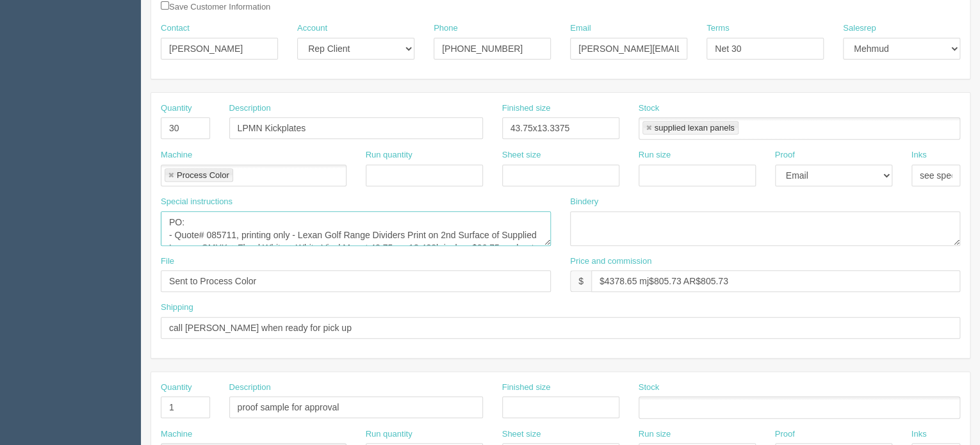 The width and height of the screenshot is (980, 445). I want to click on label: Special instructions, so click(197, 202).